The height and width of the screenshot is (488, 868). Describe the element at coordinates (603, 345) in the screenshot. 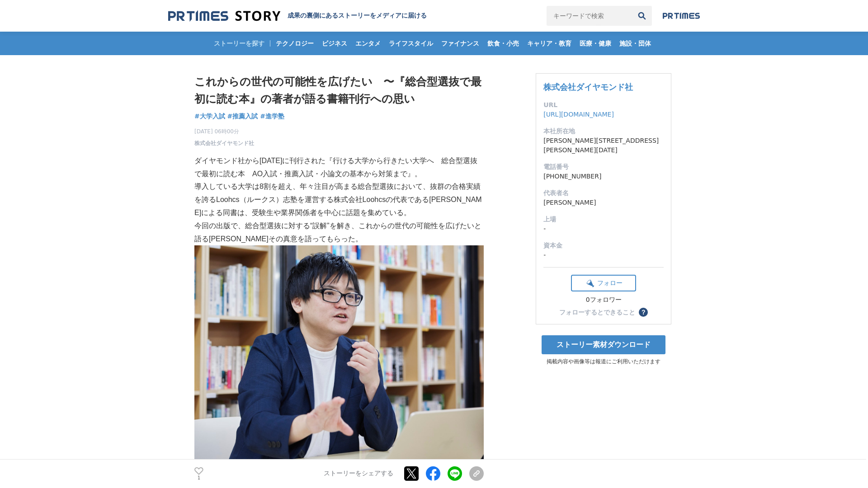

I see `a: ストーリー素材ダウンロード` at that location.